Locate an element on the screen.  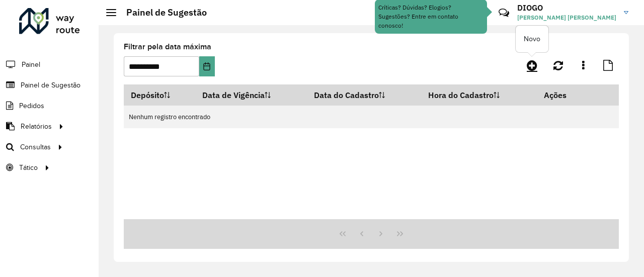
button: Choose Date is located at coordinates (206, 66).